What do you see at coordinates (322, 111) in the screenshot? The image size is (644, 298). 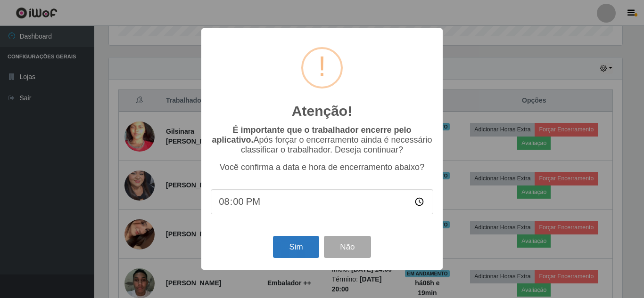 I see `h2: Atenção!` at bounding box center [322, 111].